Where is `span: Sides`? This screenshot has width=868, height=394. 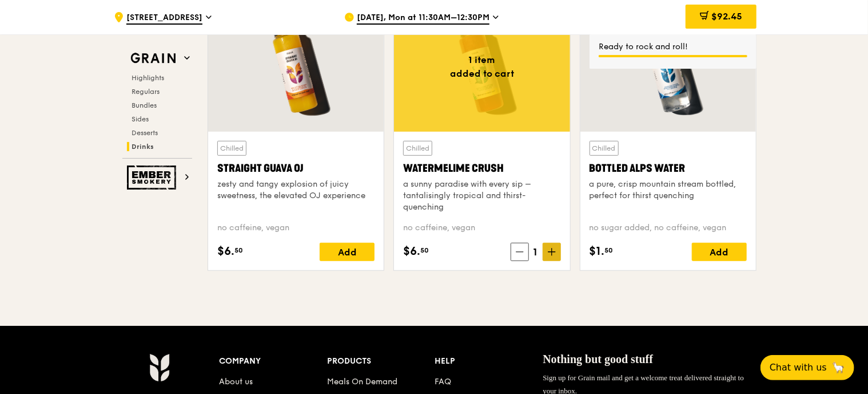
span: Sides is located at coordinates (140, 119).